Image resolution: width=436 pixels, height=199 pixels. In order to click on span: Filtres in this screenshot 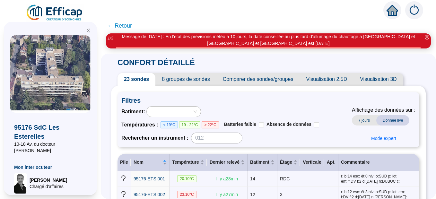, I will do `click(268, 100)`.